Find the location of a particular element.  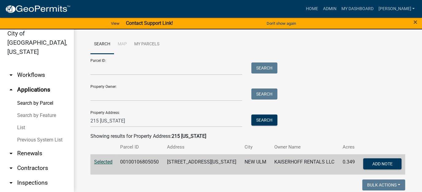

span: Add Note is located at coordinates (382, 164).